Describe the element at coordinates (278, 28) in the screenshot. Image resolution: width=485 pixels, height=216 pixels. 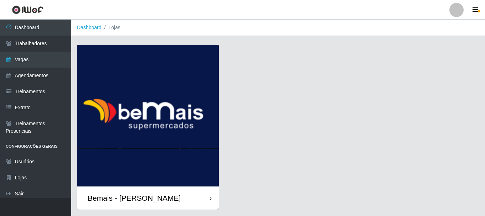
I see `nav: breadcrumb` at that location.